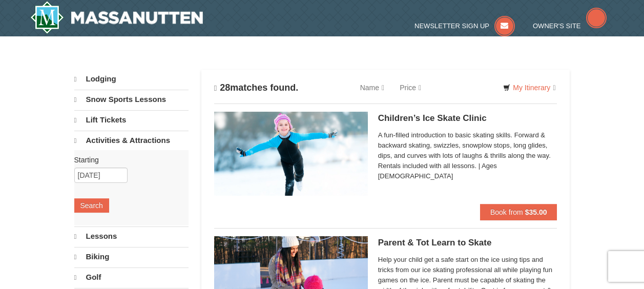  What do you see at coordinates (468, 156) in the screenshot?
I see `span: A fun-filled introduction to basic skating skills. Forward & backward skating, swizzles, snowplow...` at bounding box center [468, 156].